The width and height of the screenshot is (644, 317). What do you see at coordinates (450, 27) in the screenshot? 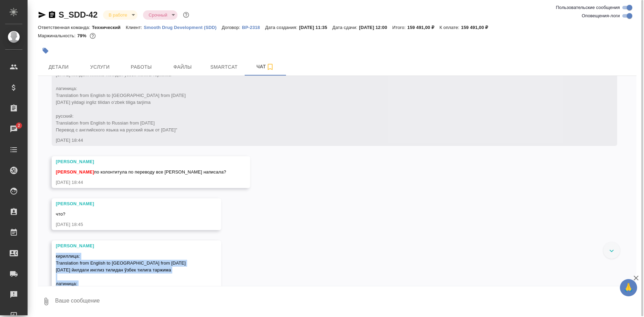
I see `p: К оплате:` at bounding box center [450, 27].